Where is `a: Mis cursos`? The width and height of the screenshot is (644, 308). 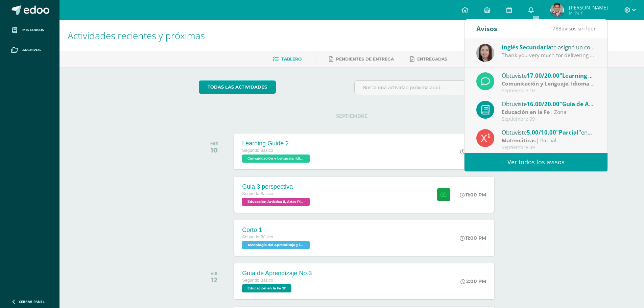
a: Mis cursos is located at coordinates (30, 30).